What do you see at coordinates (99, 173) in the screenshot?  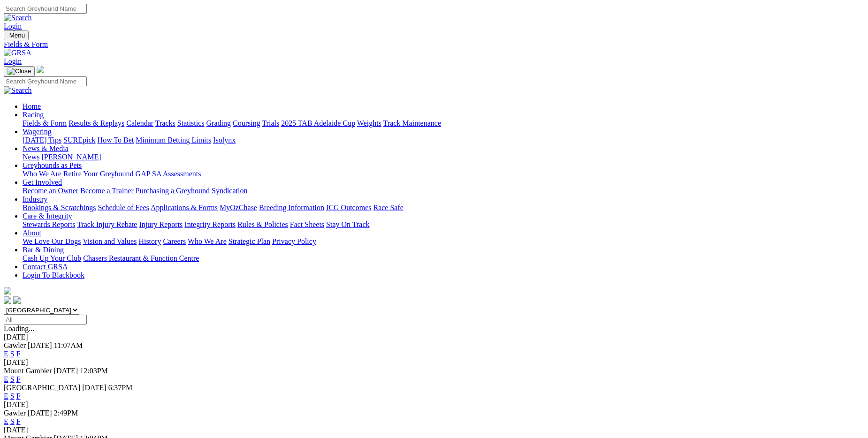 I see `a: Retire Your Greyhound` at bounding box center [99, 173].